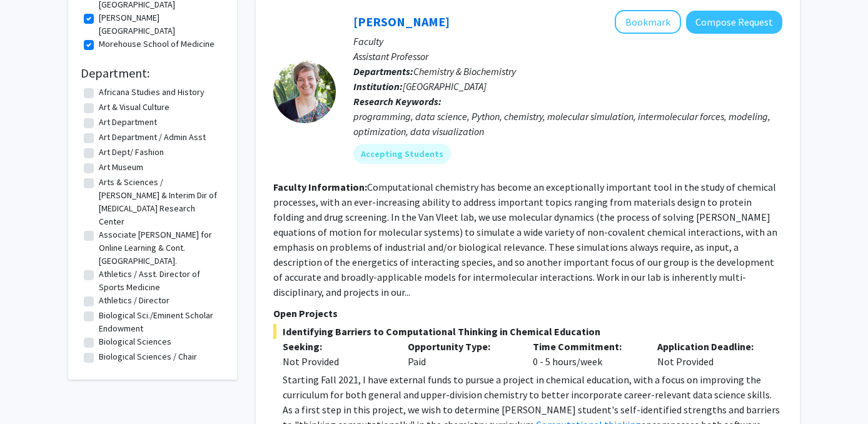 Image resolution: width=868 pixels, height=424 pixels. Describe the element at coordinates (525, 239) in the screenshot. I see `fg-read-more: Computational chemistry has become an exceptionally important tool in the study of chemical proce...` at that location.